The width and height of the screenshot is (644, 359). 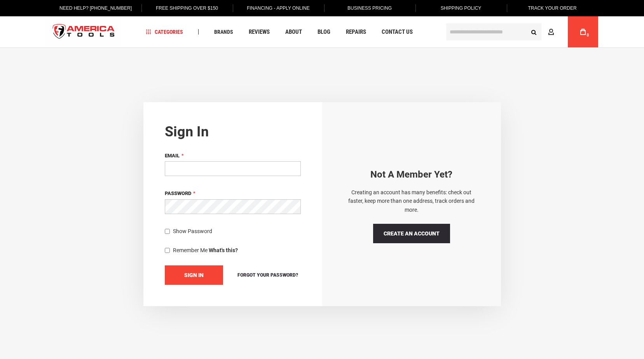 What do you see at coordinates (534, 32) in the screenshot?
I see `button: Search` at bounding box center [534, 32].